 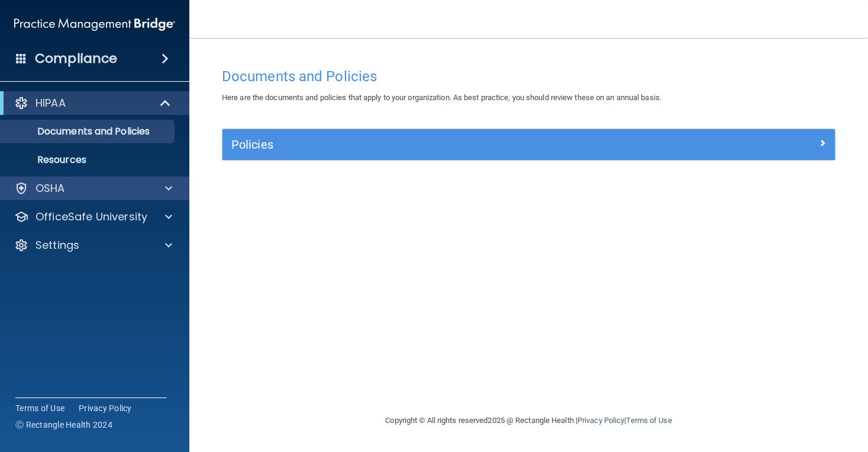 I want to click on h4: Documents and Policies, so click(x=528, y=77).